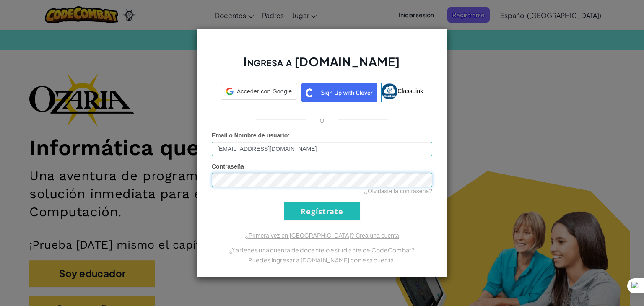 Image resolution: width=644 pixels, height=306 pixels. Describe the element at coordinates (264, 91) in the screenshot. I see `span: Acceder con Google` at that location.